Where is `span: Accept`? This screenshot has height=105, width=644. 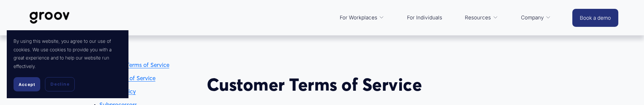
span: Accept is located at coordinates (26, 84).